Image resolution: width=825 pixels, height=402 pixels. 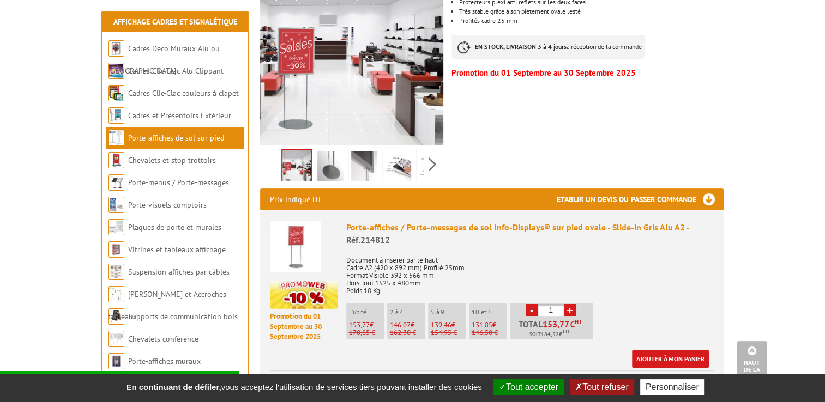 I want to click on li: Profilés cadre 25 mm, so click(x=591, y=21).